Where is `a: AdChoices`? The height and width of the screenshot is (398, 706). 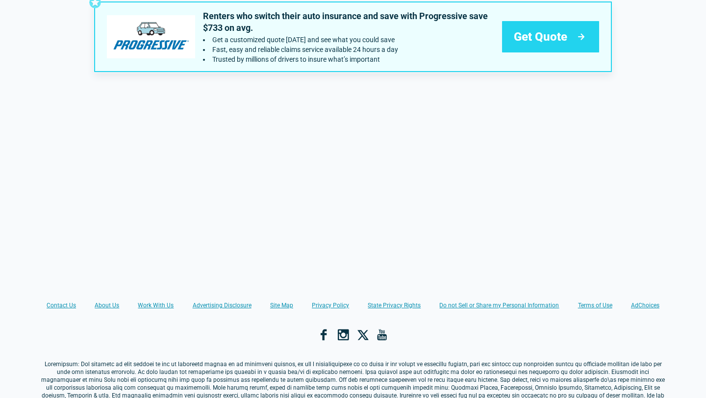 a: AdChoices is located at coordinates (645, 305).